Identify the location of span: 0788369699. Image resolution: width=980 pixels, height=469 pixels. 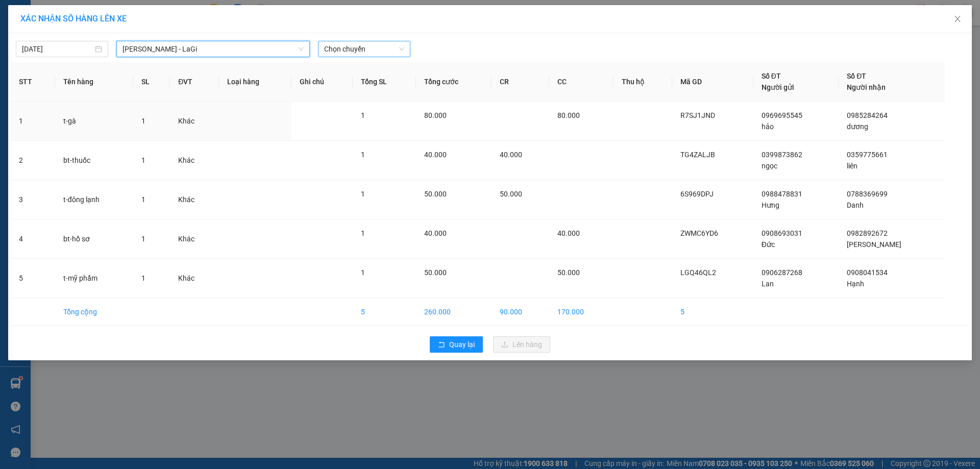
(867, 194).